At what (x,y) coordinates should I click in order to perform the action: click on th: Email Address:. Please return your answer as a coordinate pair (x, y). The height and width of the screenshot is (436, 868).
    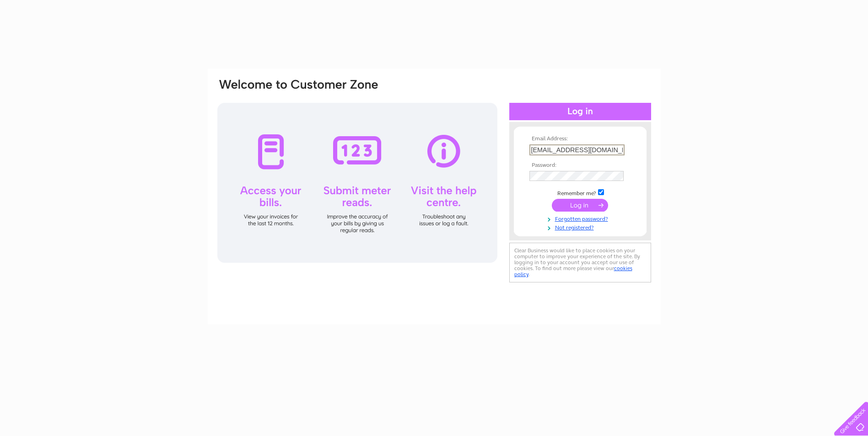
    Looking at the image, I should click on (580, 139).